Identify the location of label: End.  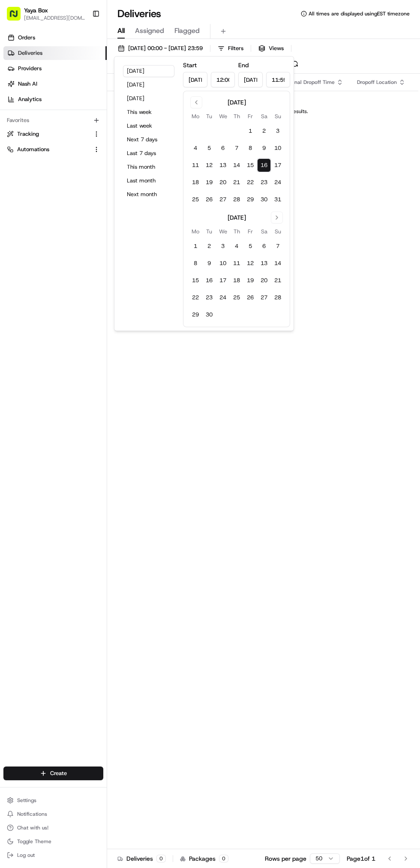
(243, 65).